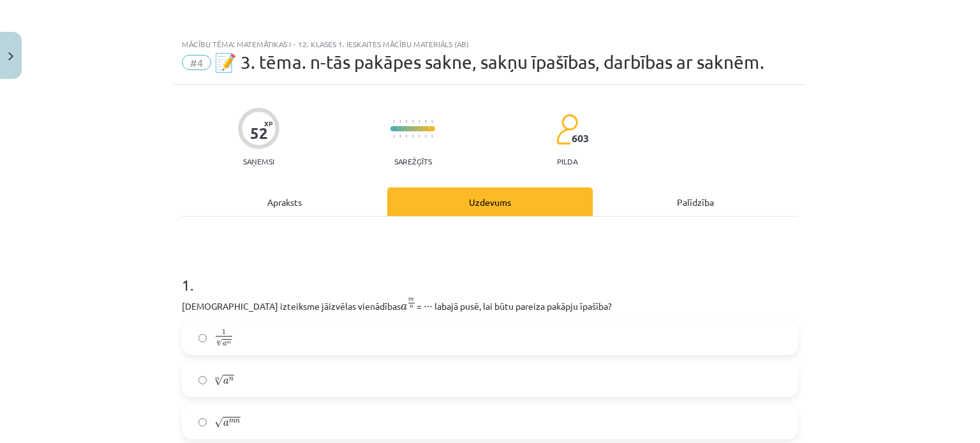 The width and height of the screenshot is (980, 443). What do you see at coordinates (224, 332) in the screenshot?
I see `span: 1` at bounding box center [224, 332].